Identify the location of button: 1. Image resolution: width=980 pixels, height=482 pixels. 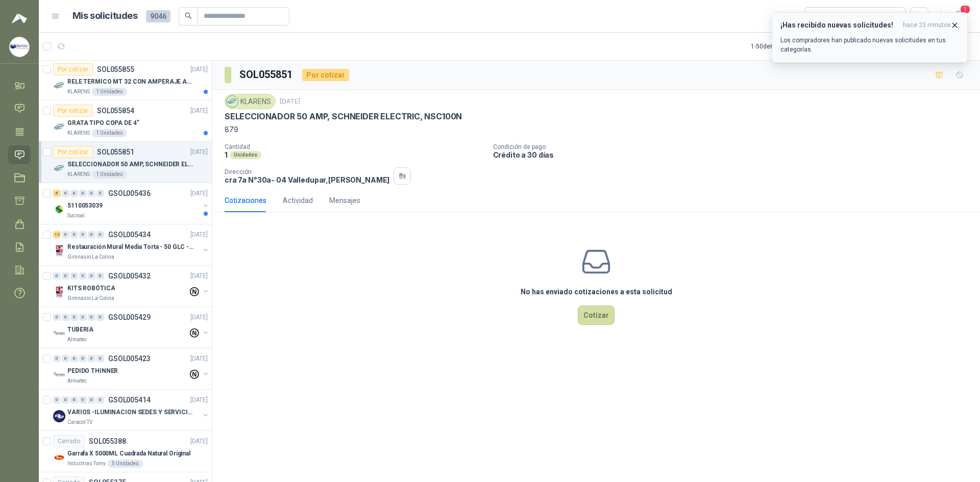
(959, 17).